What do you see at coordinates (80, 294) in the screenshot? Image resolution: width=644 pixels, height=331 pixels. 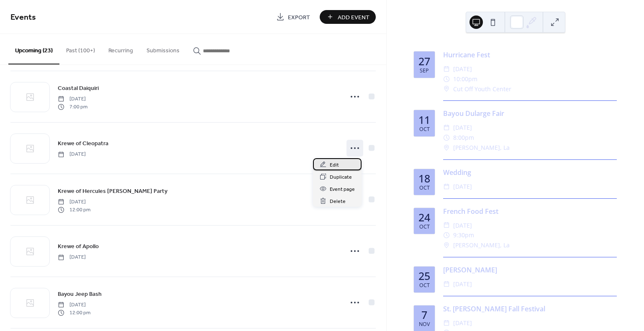 I see `span: Bayou Jeep Bash` at bounding box center [80, 294].